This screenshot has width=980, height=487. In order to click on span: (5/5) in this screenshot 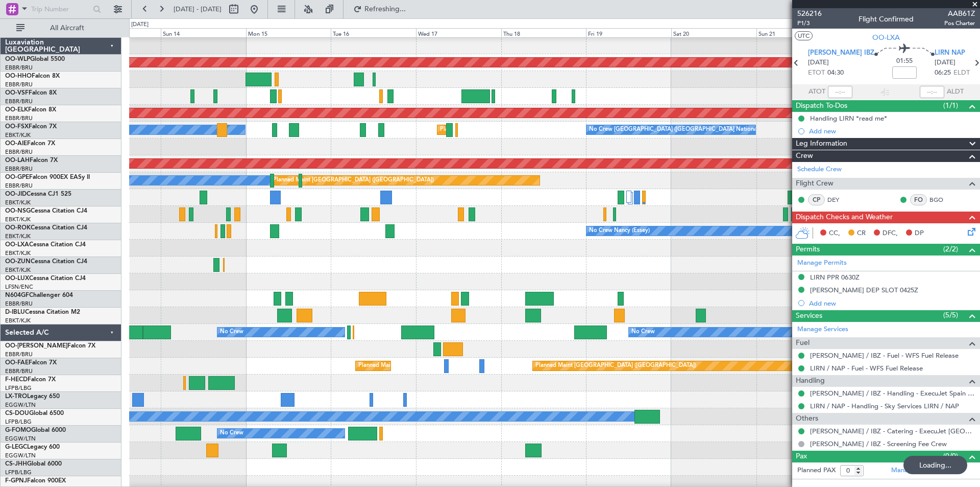, I will do `click(951, 315)`.